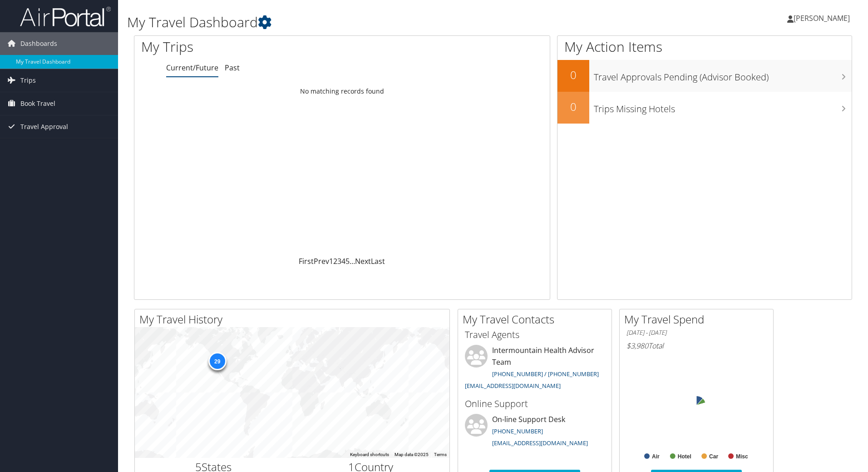 The image size is (868, 472). Describe the element at coordinates (38, 104) in the screenshot. I see `span: Book Travel` at that location.